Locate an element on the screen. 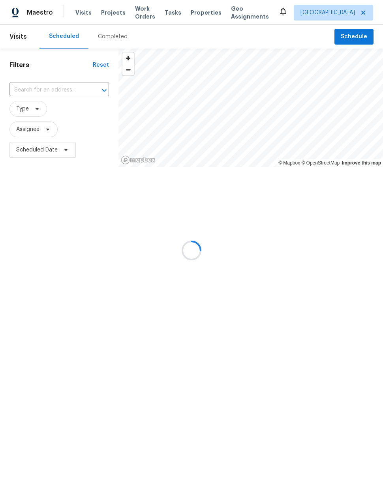  a: OpenStreetMap is located at coordinates (320, 163).